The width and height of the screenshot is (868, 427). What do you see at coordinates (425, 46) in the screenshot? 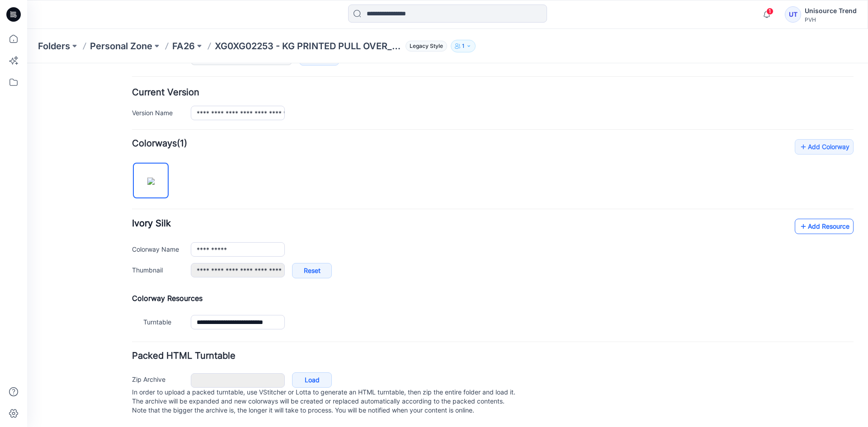
I see `button: Legacy Style` at bounding box center [425, 46].